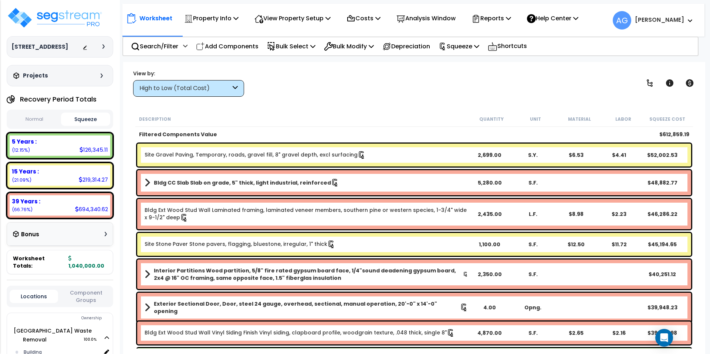 The image size is (710, 354). What do you see at coordinates (86, 297) in the screenshot?
I see `button: Component Groups` at bounding box center [86, 297].